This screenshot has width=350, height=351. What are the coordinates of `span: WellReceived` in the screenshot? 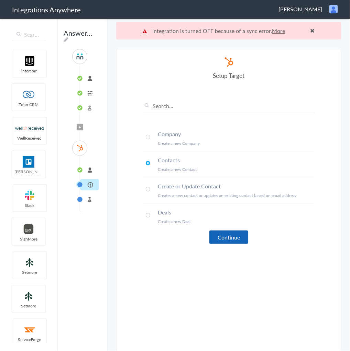 It's located at (30, 138).